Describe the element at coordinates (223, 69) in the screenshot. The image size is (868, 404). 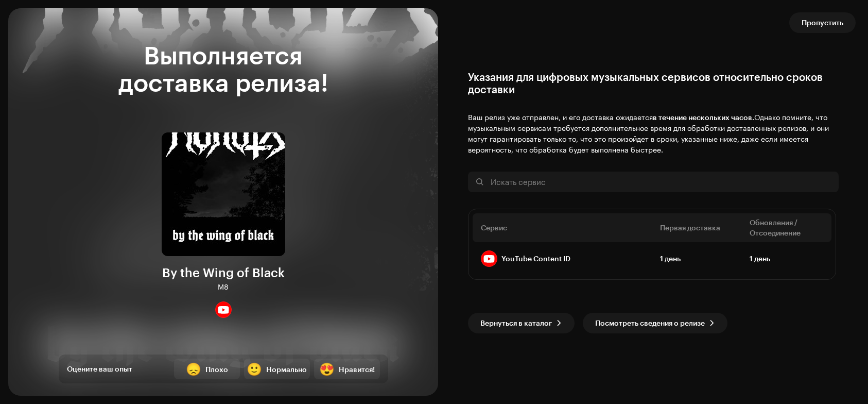
I see `div: Выполняется доставка релиза!` at that location.